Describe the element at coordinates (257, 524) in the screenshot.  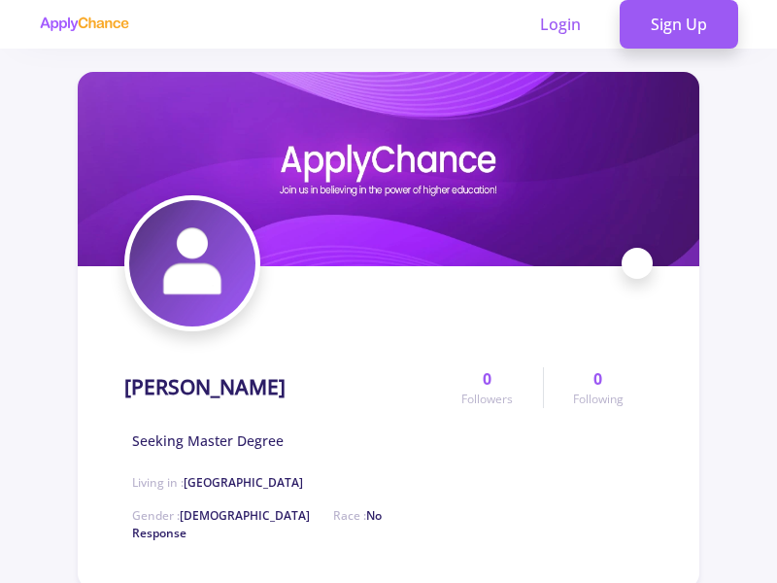
I see `span: Race :` at that location.